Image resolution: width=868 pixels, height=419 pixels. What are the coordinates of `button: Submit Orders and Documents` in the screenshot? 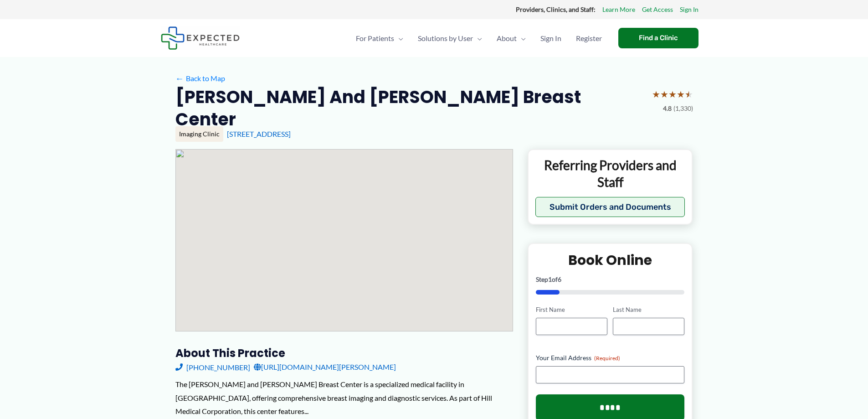 It's located at (610, 207).